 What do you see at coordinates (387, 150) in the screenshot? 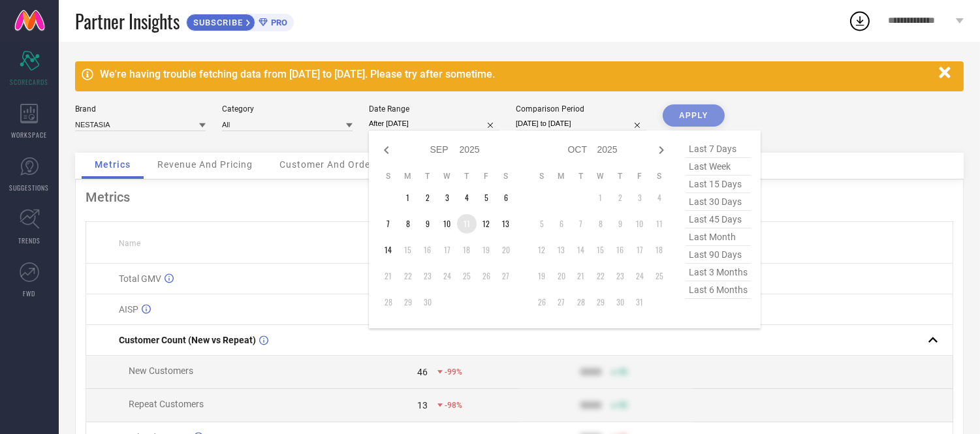
I see `div: Previous month` at bounding box center [387, 150].